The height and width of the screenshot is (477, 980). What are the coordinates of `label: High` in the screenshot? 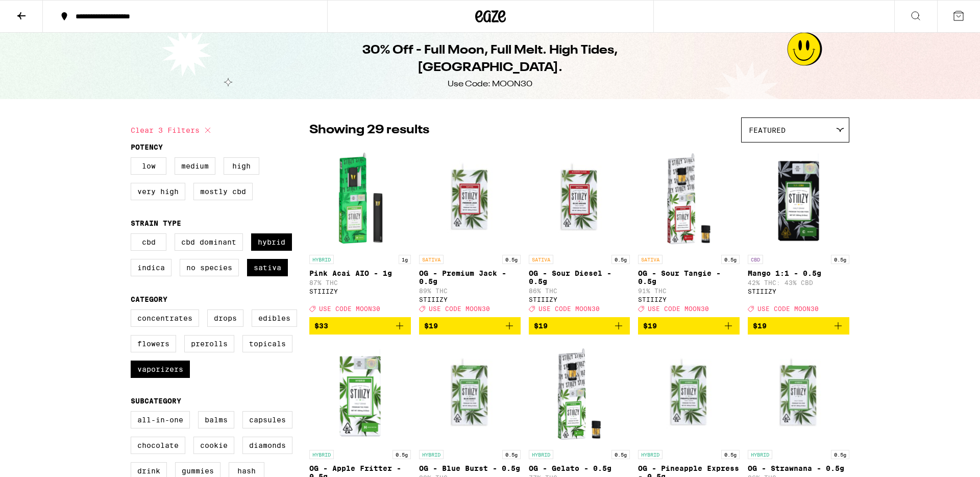 It's located at (242, 166).